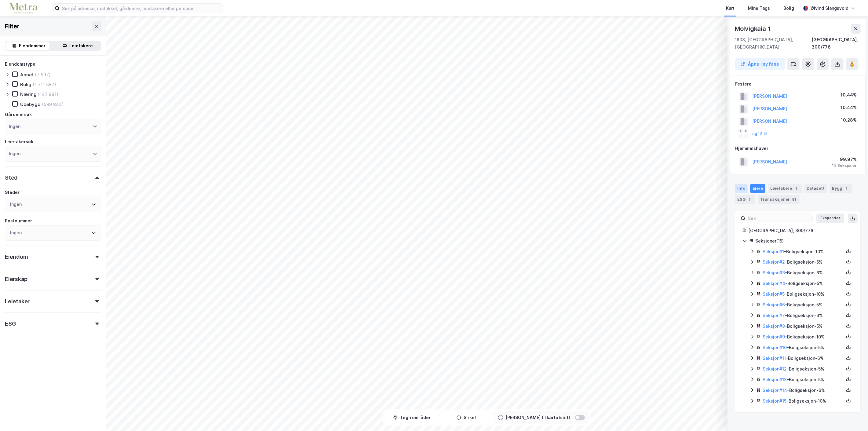  I want to click on div: Annet, so click(27, 74).